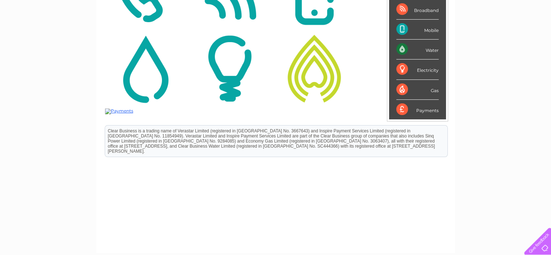 Image resolution: width=551 pixels, height=255 pixels. Describe the element at coordinates (230, 68) in the screenshot. I see `img: Electricity` at that location.